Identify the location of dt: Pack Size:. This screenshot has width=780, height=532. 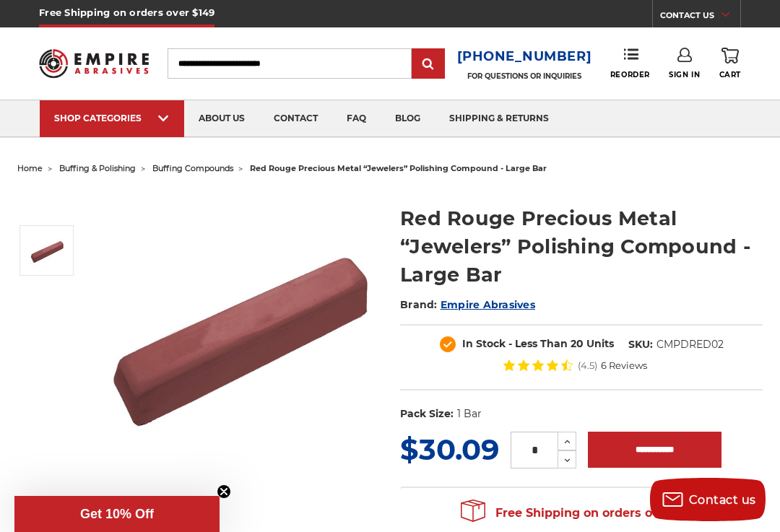
(426, 414).